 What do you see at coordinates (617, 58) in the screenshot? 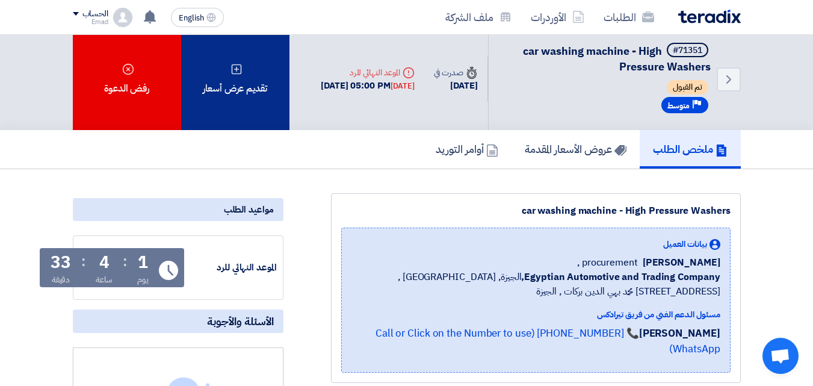
I see `span: car washing machine - High Pressure Washers` at bounding box center [617, 58].